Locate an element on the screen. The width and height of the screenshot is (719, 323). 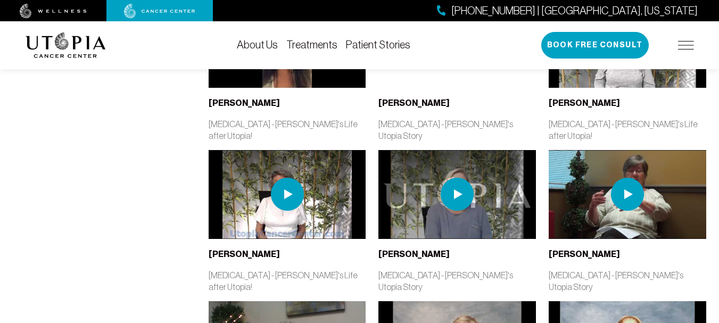
img: logo is located at coordinates (65, 45).